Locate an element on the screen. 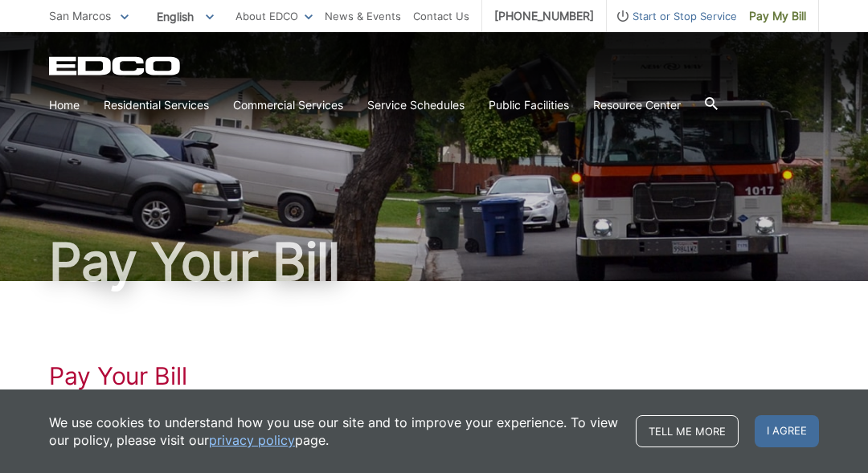 Image resolution: width=868 pixels, height=473 pixels. a: Public Facilities is located at coordinates (529, 105).